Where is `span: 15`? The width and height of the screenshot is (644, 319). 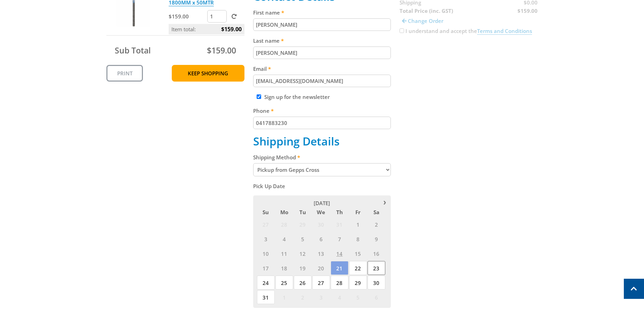
span: 15 is located at coordinates (358, 254).